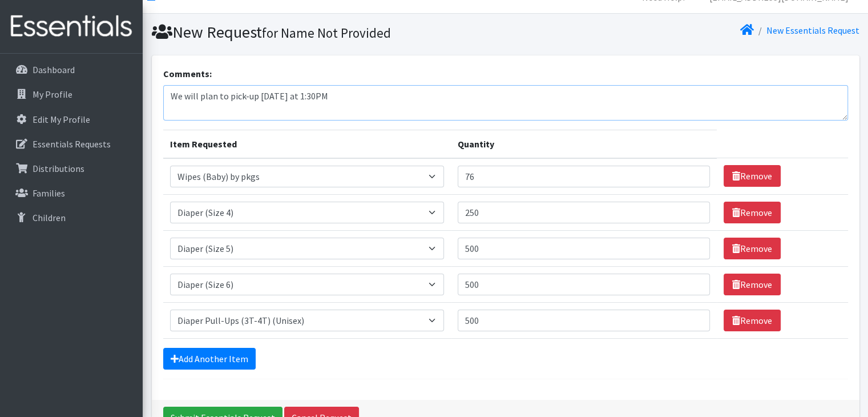  Describe the element at coordinates (72, 94) in the screenshot. I see `a: My Profile` at that location.